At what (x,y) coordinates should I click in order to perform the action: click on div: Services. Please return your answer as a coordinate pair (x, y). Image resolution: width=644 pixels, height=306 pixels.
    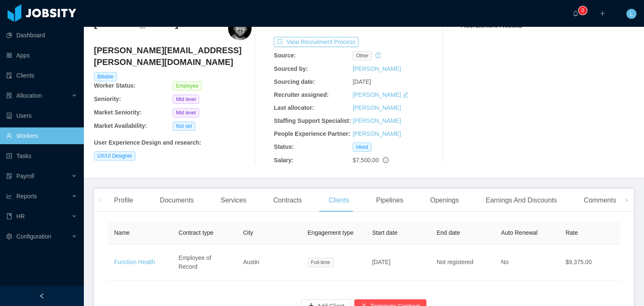
    Looking at the image, I should click on (233, 200).